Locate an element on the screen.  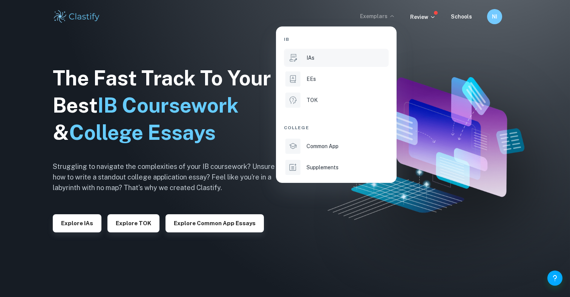
p: IAs is located at coordinates (310, 58).